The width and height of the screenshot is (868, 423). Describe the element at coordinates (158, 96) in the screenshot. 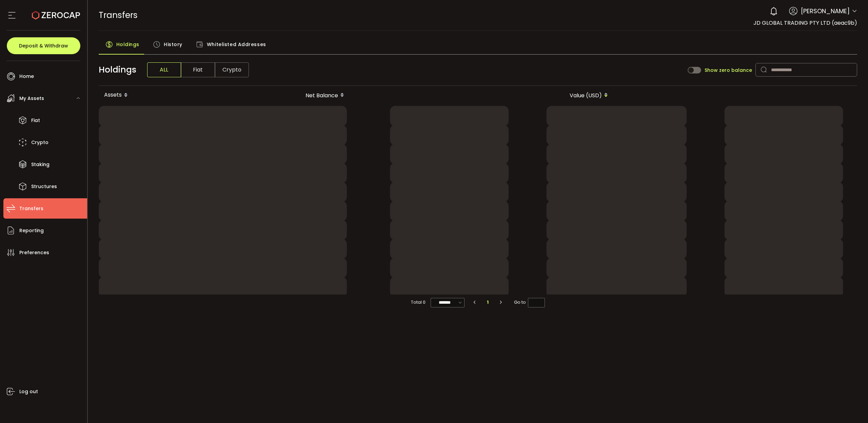

I see `div: Assets` at that location.